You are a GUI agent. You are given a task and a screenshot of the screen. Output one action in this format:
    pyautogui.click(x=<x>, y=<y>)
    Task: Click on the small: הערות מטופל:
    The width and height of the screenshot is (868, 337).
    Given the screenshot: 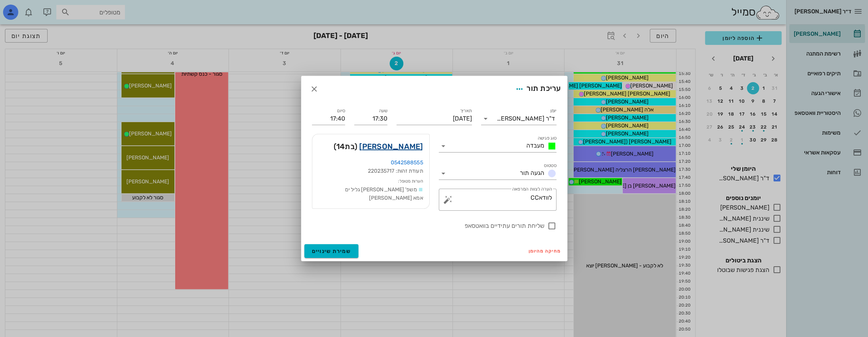 What is the action you would take?
    pyautogui.click(x=410, y=181)
    